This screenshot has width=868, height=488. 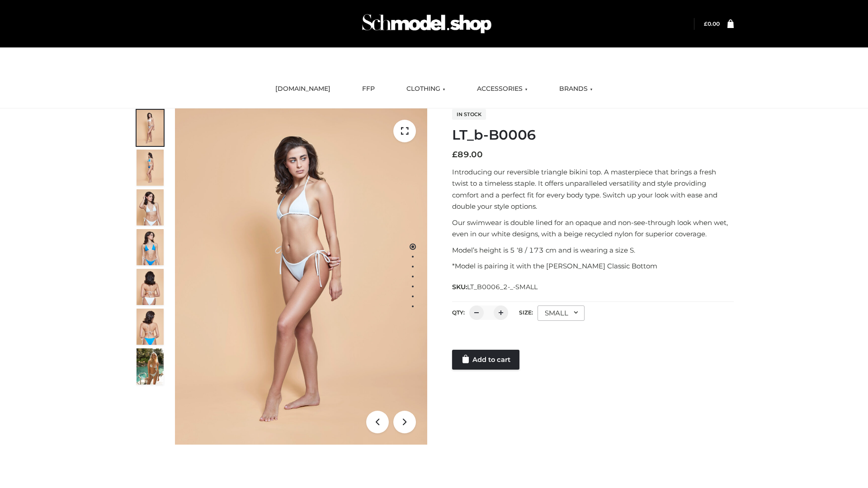 I want to click on a: Add to cart, so click(x=485, y=360).